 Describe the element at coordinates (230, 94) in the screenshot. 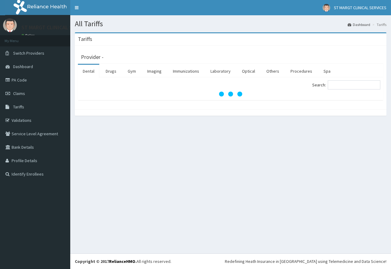

I see `svg: audio-loading` at that location.